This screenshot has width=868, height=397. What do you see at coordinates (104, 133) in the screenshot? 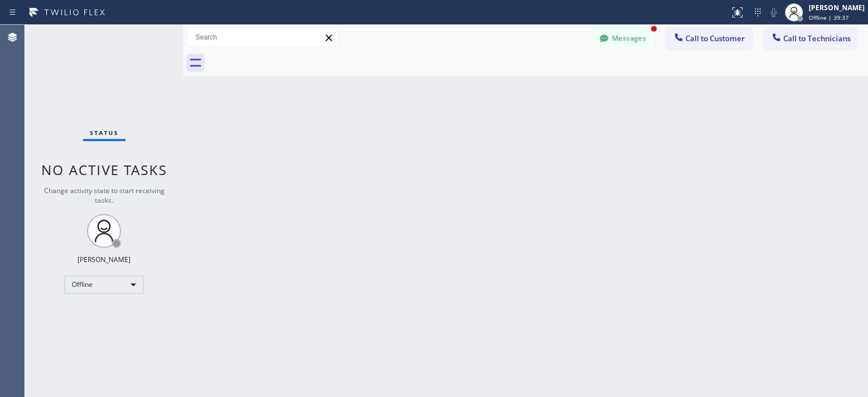
I see `span: Status` at bounding box center [104, 133].